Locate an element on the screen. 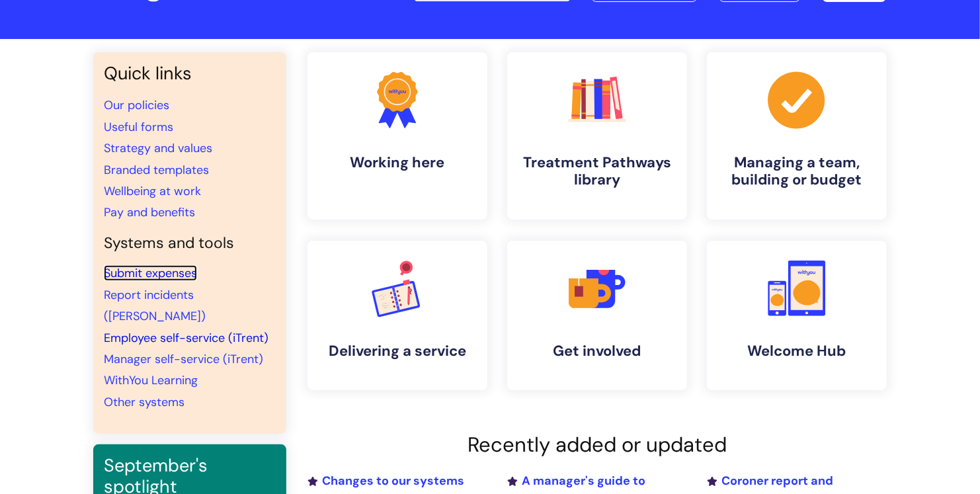 The height and width of the screenshot is (494, 980). a: Employee self-service (iTrent) is located at coordinates (186, 338).